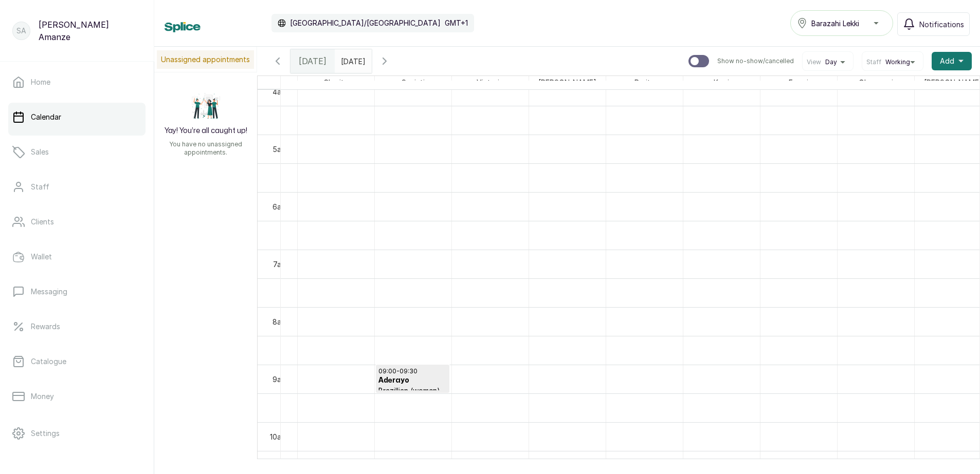 The width and height of the screenshot is (980, 474). I want to click on p: Home, so click(40, 82).